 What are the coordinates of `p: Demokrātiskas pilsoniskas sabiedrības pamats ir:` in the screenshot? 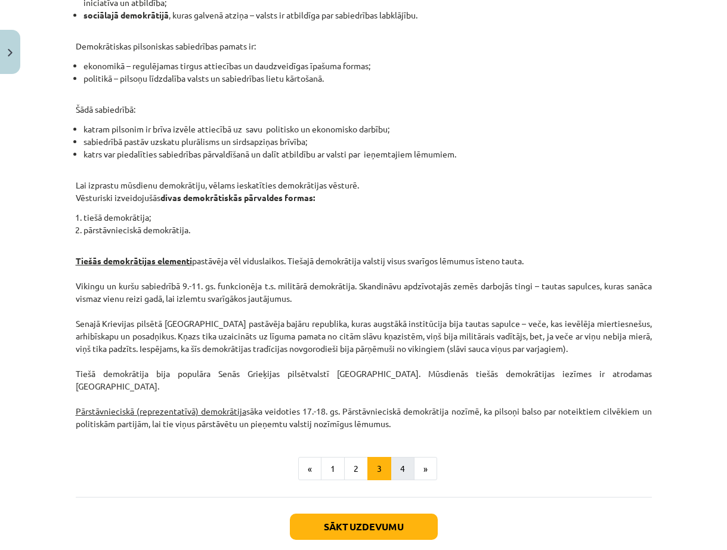 It's located at (364, 40).